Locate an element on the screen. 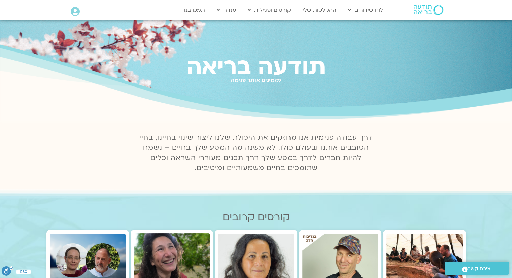 The image size is (512, 278). a: תמכו בנו is located at coordinates (195, 10).